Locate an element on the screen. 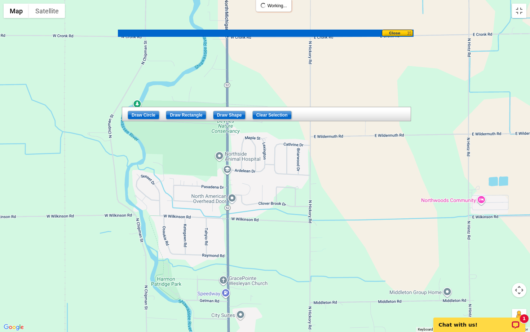 The width and height of the screenshot is (530, 332). input: Draw Shape is located at coordinates (229, 115).